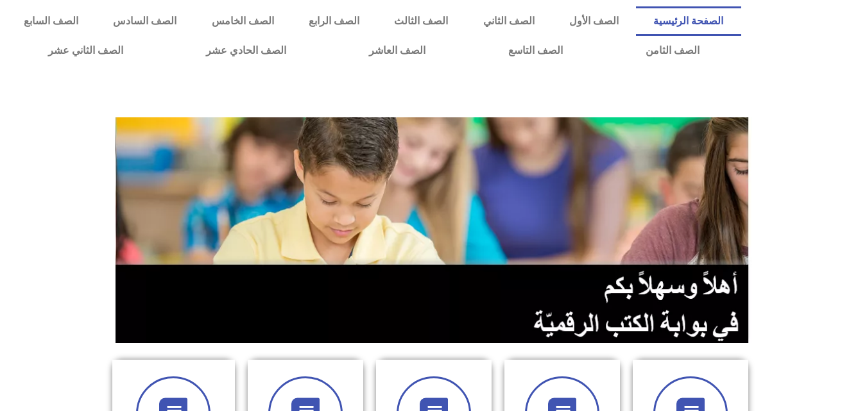 The image size is (867, 411). What do you see at coordinates (593, 21) in the screenshot?
I see `a: الصف الأول` at bounding box center [593, 21].